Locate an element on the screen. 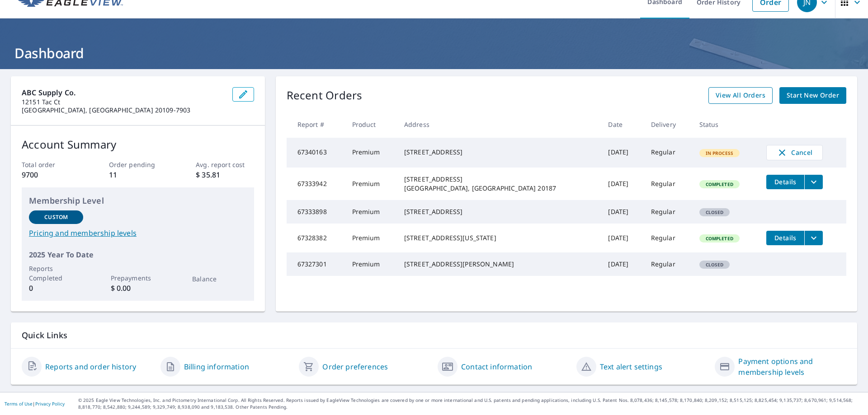 The width and height of the screenshot is (868, 415). button: filesDropdownBtn-67333942 is located at coordinates (813, 182).